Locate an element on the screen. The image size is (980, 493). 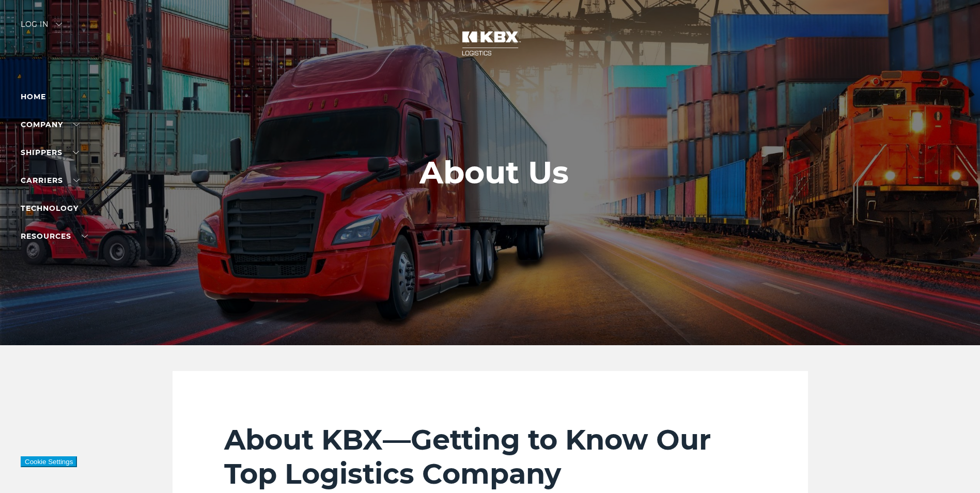
a: SHIPPERS is located at coordinates (50, 152).